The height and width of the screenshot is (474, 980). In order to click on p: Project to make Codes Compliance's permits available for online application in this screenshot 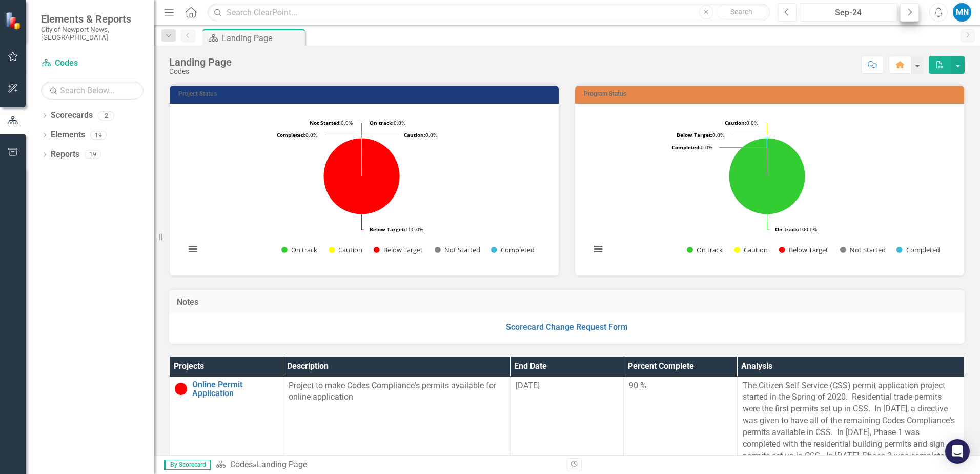, I will do `click(397, 392)`.